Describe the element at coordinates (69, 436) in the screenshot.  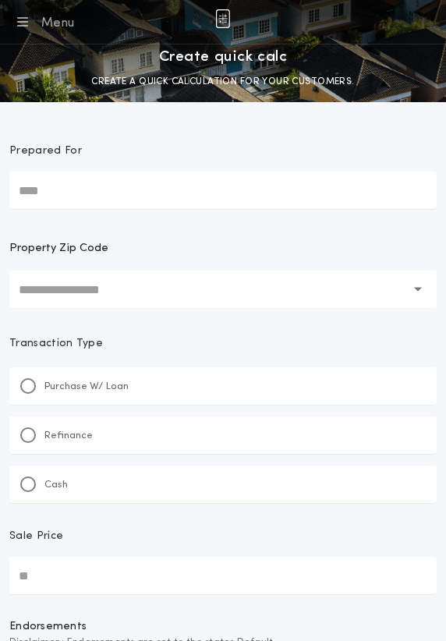
I see `p: Refinance` at that location.